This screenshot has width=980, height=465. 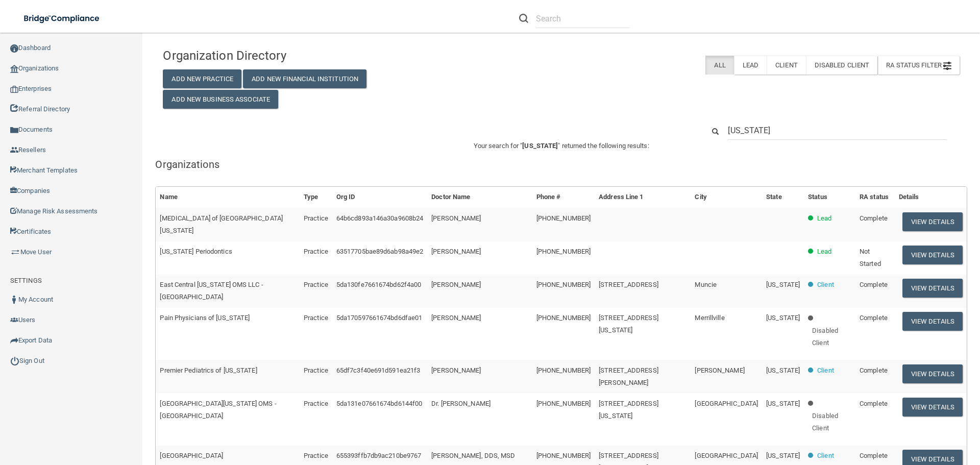 I want to click on img: ic_power_dark.7ecde6b1.png, so click(x=15, y=361).